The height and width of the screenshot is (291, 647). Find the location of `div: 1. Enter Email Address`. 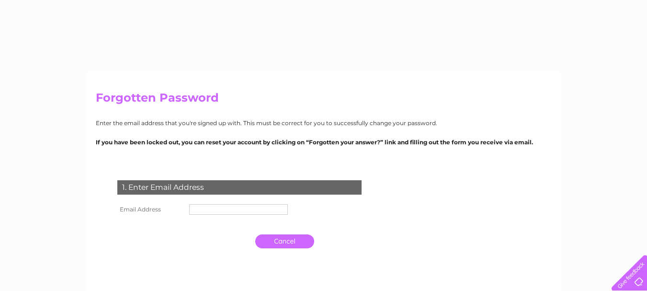

div: 1. Enter Email Address is located at coordinates (240, 187).